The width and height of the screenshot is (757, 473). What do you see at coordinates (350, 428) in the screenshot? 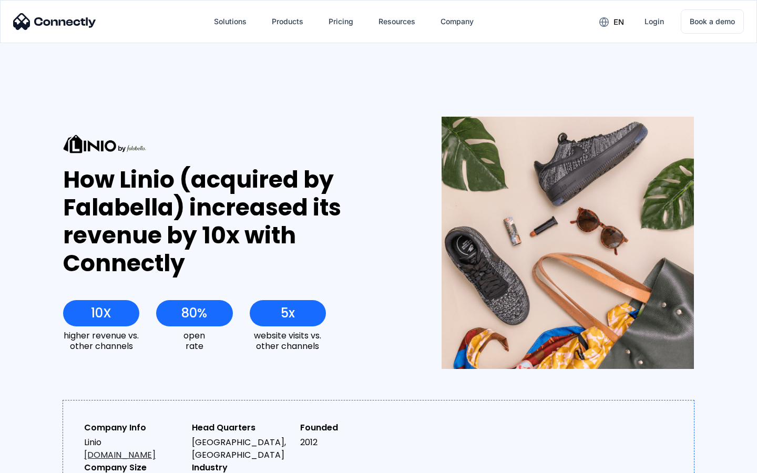
I see `div: Founded` at bounding box center [350, 428].